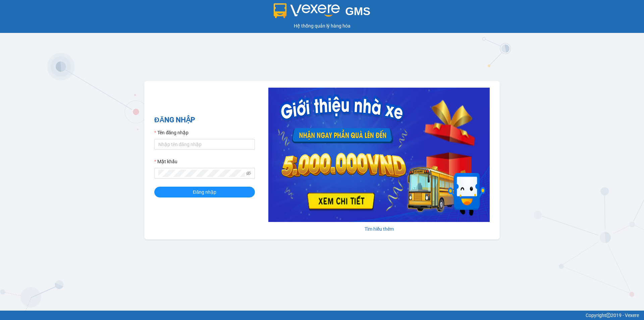 The image size is (644, 320). What do you see at coordinates (322, 26) in the screenshot?
I see `div: Hệ thống quản lý hàng hóa` at bounding box center [322, 26].